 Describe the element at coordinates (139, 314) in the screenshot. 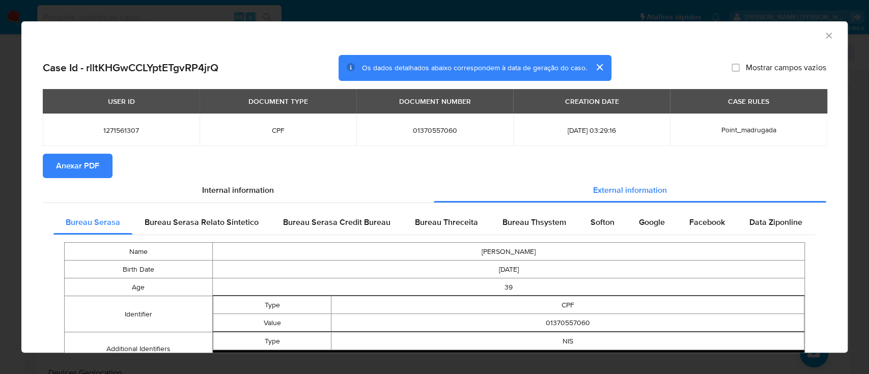

I see `td: Identifier` at that location.